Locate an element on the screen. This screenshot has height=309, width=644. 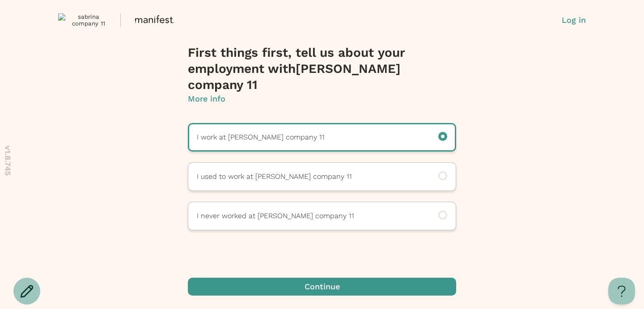
img: sabrina company 11 is located at coordinates (85, 20).